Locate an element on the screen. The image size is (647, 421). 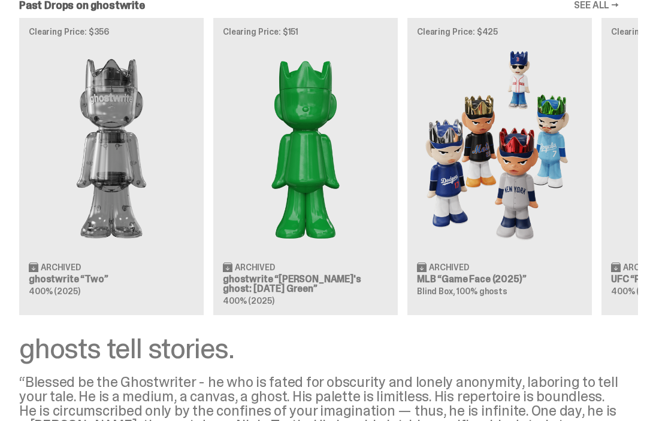
img: Two is located at coordinates (111, 148).